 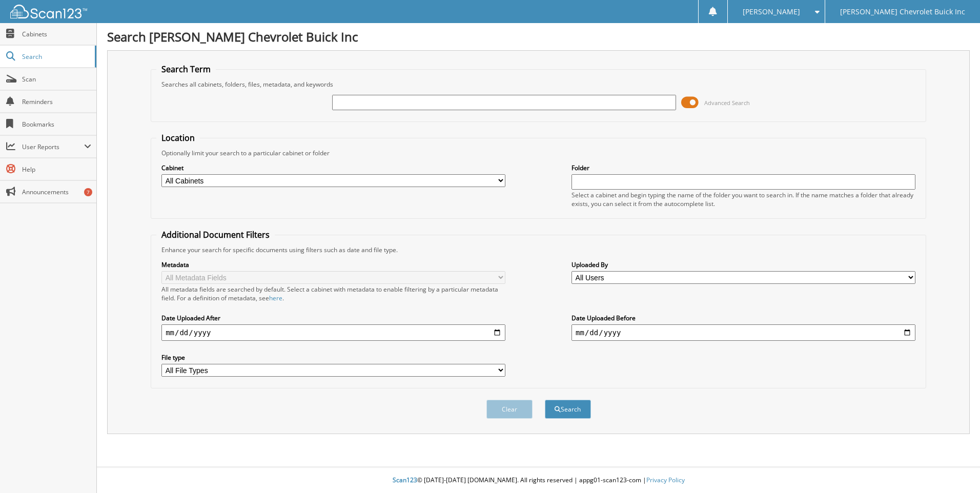 I want to click on span: Announcements, so click(x=56, y=192).